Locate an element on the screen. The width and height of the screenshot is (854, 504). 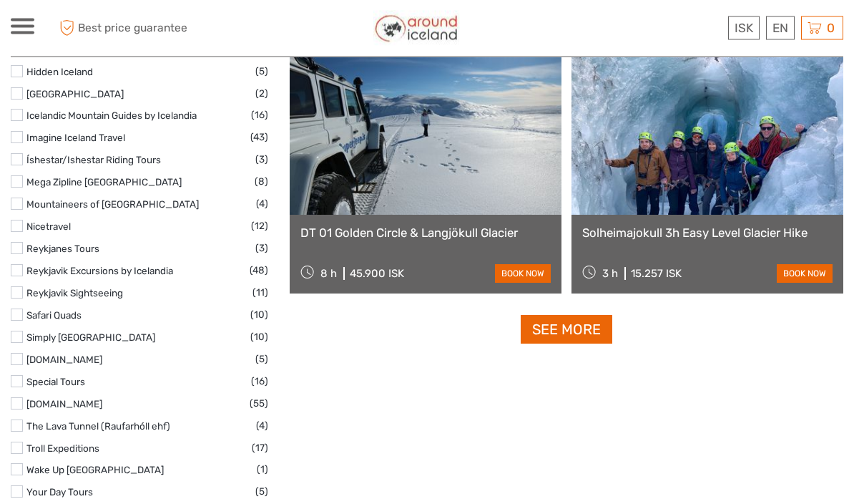
a: Reykjanes Tours is located at coordinates (63, 249).